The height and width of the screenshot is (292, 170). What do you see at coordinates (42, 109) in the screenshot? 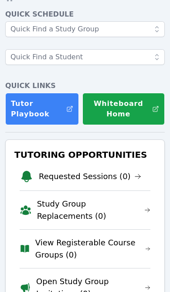
I see `a: Tutor Playbook` at bounding box center [42, 109].